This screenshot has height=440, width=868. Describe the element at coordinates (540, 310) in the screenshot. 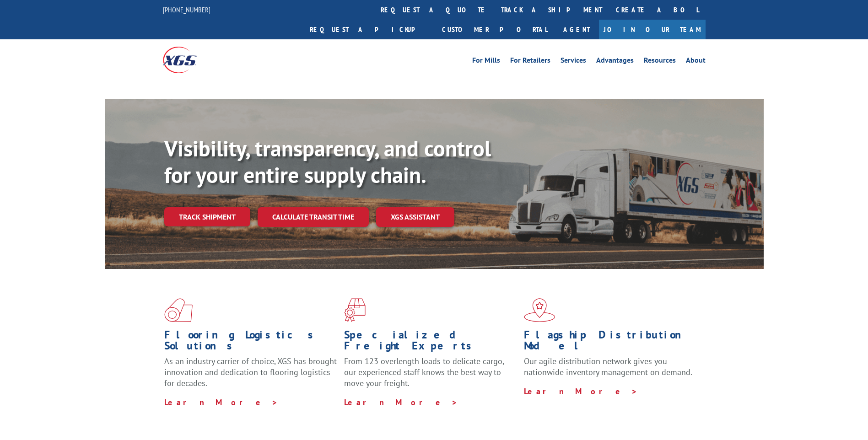

I see `img: xgs-icon-flagship-distribution-model-red` at that location.